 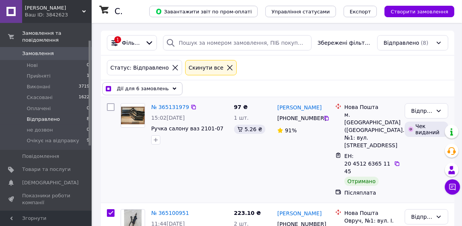 What do you see at coordinates (301, 11) in the screenshot?
I see `button: Управління статусами` at bounding box center [301, 11].